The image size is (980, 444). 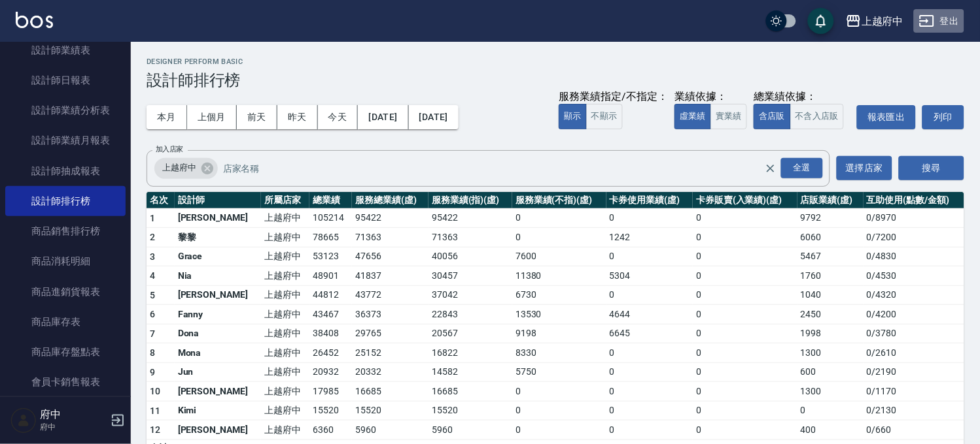 I want to click on td: 13530, so click(x=560, y=315).